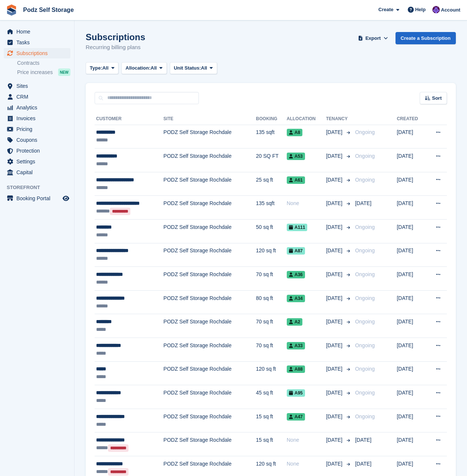 Image resolution: width=467 pixels, height=476 pixels. I want to click on span: Pricing, so click(39, 129).